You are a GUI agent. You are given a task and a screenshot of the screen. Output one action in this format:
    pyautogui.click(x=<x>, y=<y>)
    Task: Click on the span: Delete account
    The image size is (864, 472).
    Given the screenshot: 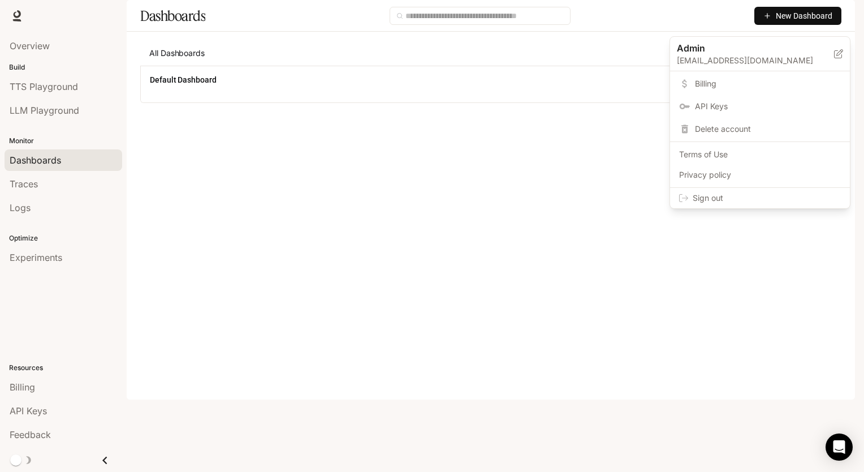 What is the action you would take?
    pyautogui.click(x=768, y=129)
    